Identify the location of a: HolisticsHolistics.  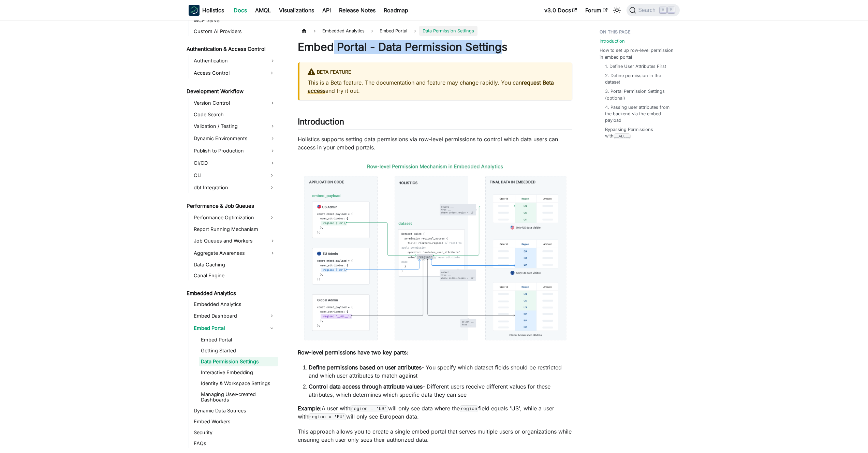
(206, 10).